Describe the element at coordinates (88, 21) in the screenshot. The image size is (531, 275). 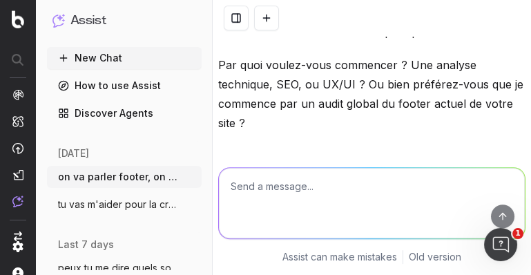
I see `h1: Assist` at that location.